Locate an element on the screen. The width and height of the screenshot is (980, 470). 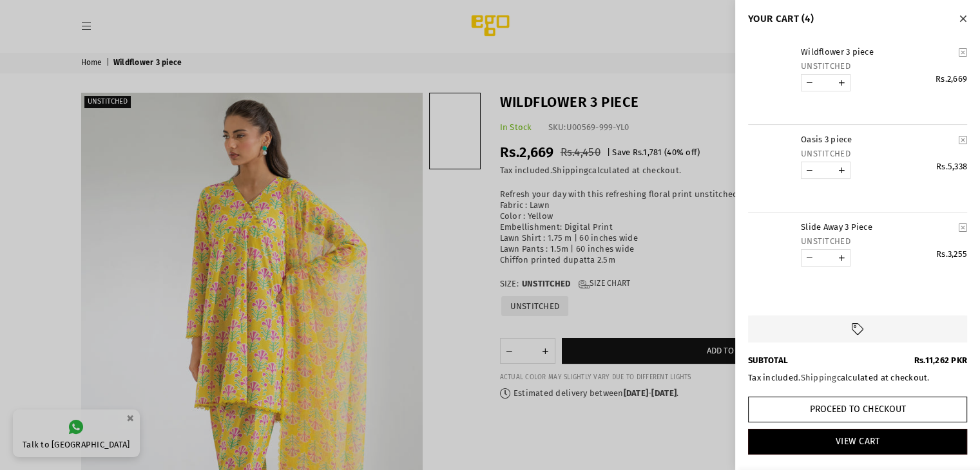
a: Wildflower 3 piece is located at coordinates (877, 52).